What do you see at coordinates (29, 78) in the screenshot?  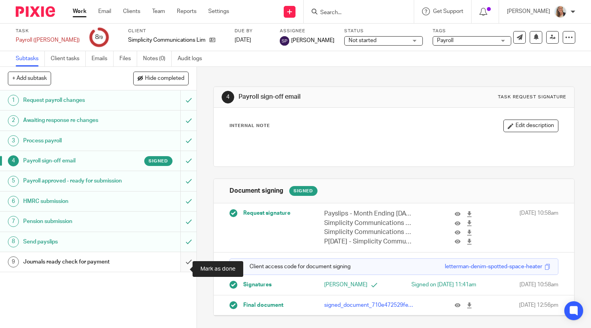 I see `button: + Add subtask` at bounding box center [29, 78].